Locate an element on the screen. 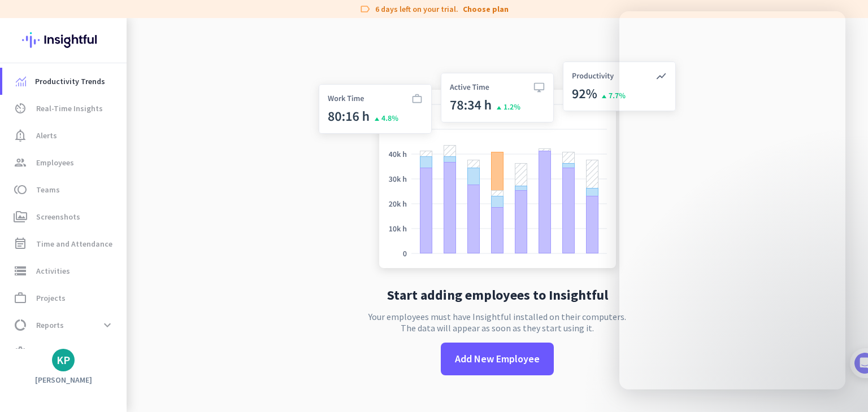 This screenshot has width=868, height=412. button: Add New Employee is located at coordinates (497, 359).